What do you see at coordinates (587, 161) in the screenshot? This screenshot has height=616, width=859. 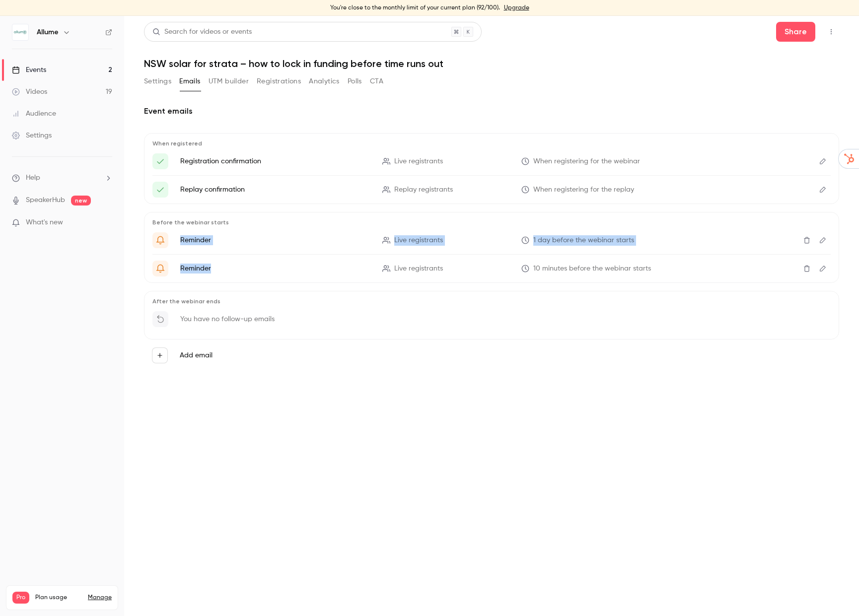 I see `span: When registering for the webinar` at bounding box center [587, 161].